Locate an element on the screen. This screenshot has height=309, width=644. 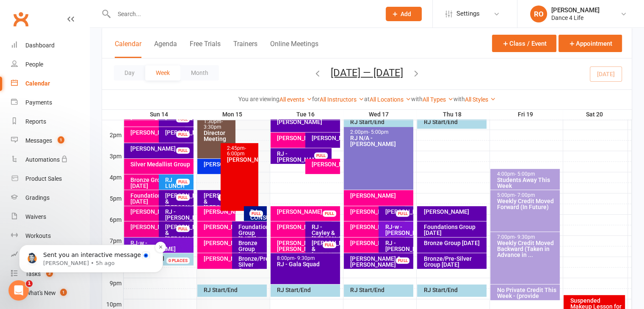
div: What's New is located at coordinates (41, 293).